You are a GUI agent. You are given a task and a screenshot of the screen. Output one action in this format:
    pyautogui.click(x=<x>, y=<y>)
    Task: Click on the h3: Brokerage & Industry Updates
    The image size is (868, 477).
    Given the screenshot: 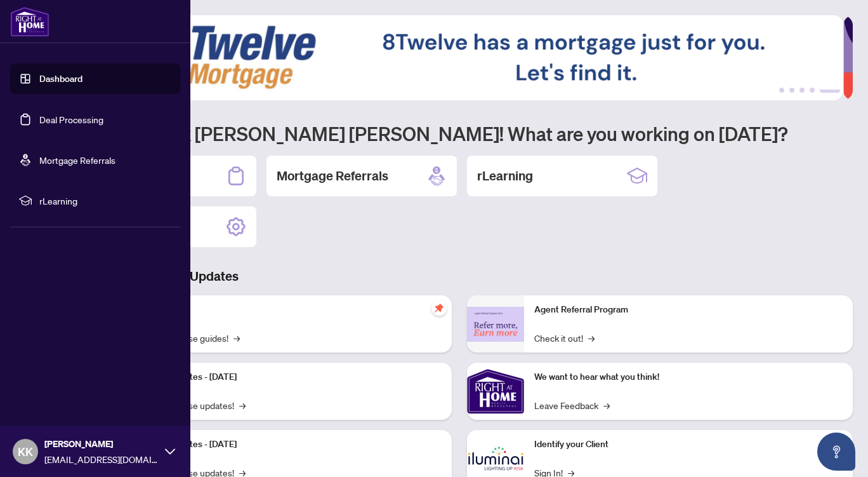 What is the action you would take?
    pyautogui.click(x=460, y=276)
    